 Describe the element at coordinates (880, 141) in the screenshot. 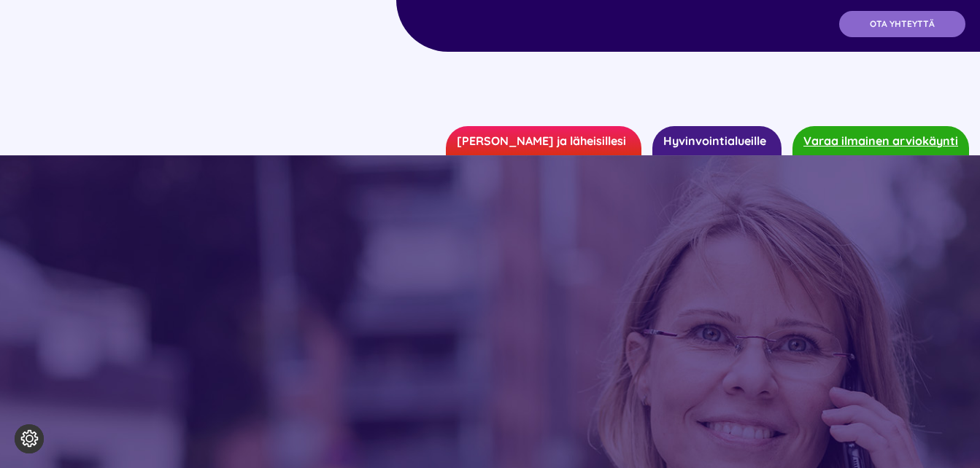

I see `a: Varaa ilmainen arviokäynti` at that location.